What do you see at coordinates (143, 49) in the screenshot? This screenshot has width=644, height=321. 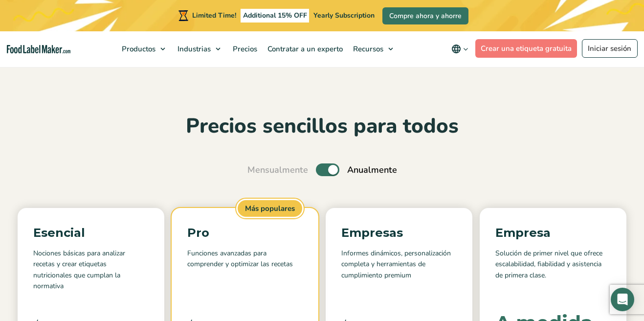 I see `a: Productos` at bounding box center [143, 49].